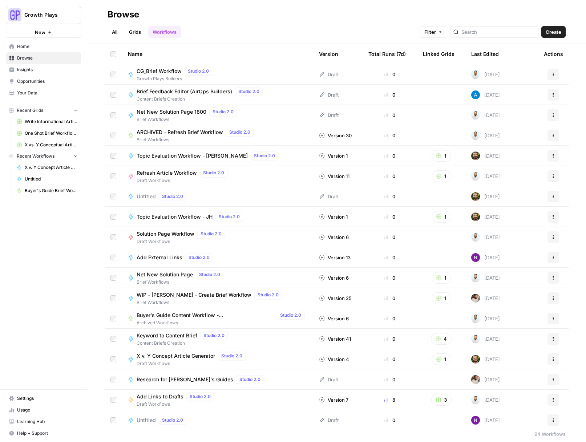 This screenshot has height=442, width=586. What do you see at coordinates (442, 176) in the screenshot?
I see `button: 1` at bounding box center [442, 176].